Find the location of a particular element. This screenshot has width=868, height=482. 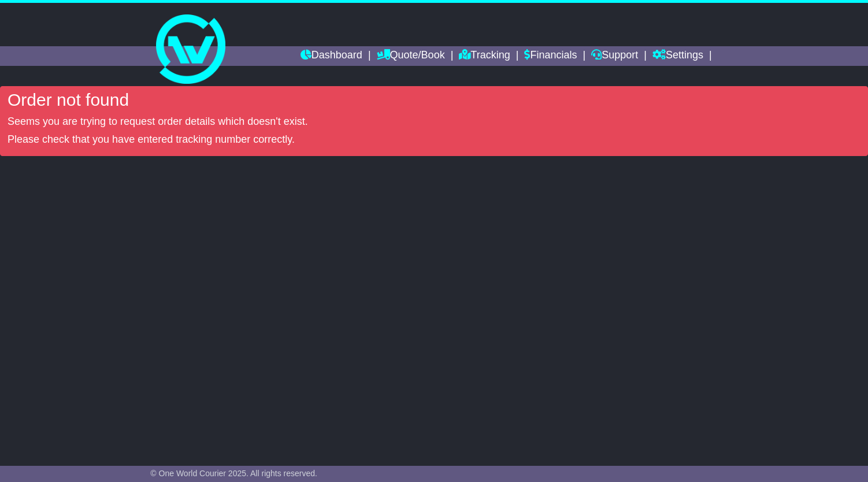

span: © One World Courier 2025. All rights reserved. is located at coordinates (234, 473).